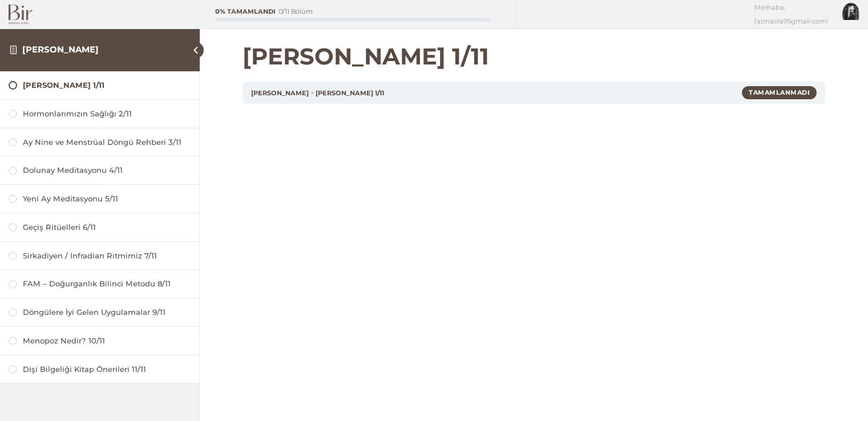 This screenshot has width=868, height=421. I want to click on a: Dişi Bilgeliği Kitap Önerileri 11/11, so click(99, 369).